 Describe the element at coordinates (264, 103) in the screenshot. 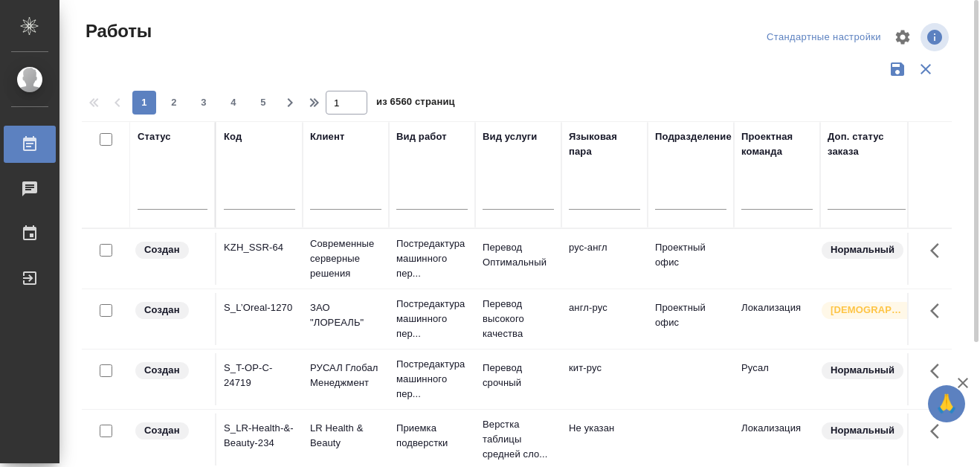

I see `span: 5` at that location.